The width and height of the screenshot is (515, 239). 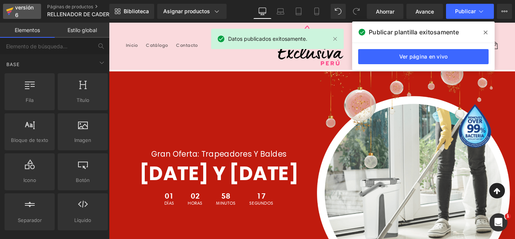 I want to click on a: Nueva Biblioteca, so click(x=132, y=11).